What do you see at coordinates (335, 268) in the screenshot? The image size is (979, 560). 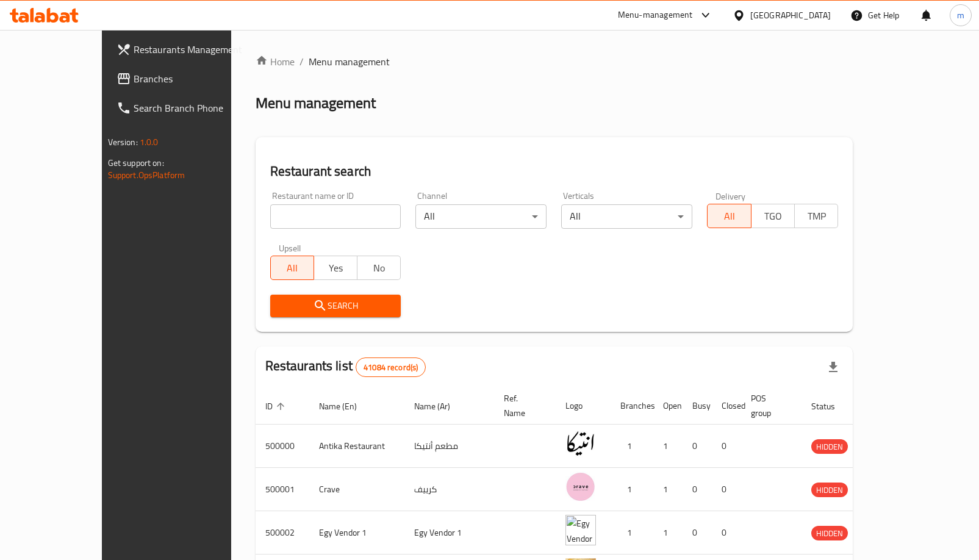 I see `button: Yes` at bounding box center [335, 268].